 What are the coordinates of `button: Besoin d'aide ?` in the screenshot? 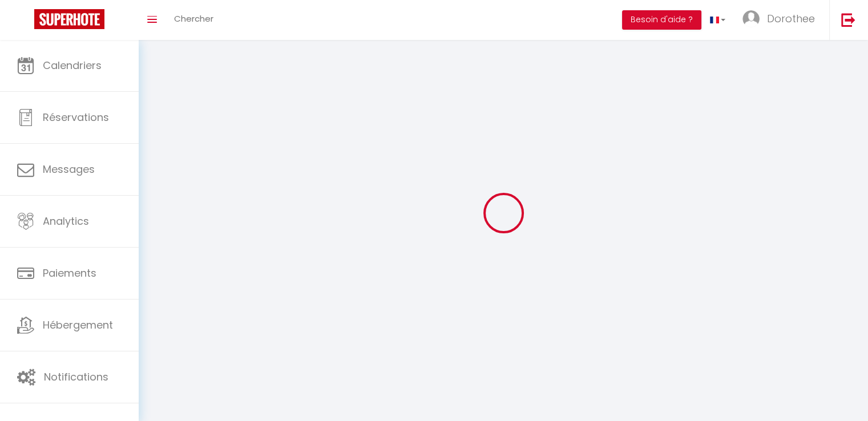 It's located at (662, 20).